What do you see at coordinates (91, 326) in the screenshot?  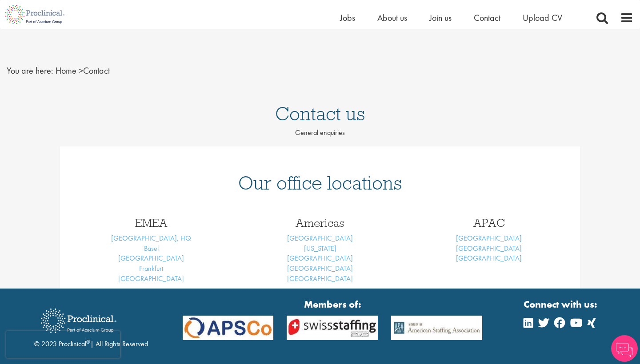 I see `div: © 2023 Proclinical | All Rights Reserved` at bounding box center [91, 326].